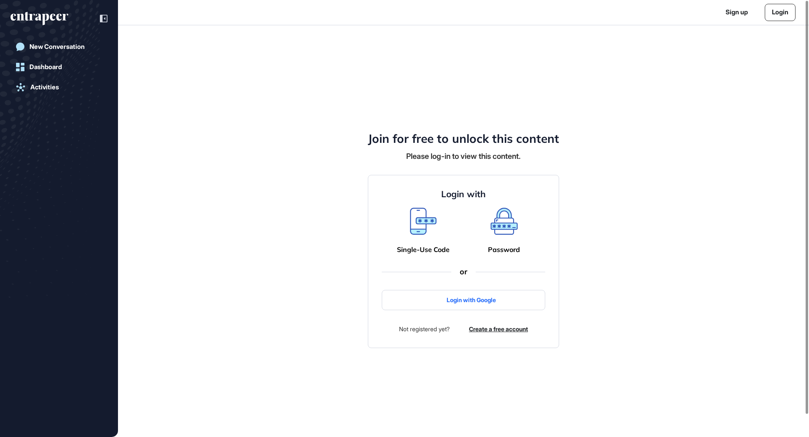  Describe the element at coordinates (39, 19) in the screenshot. I see `div: entrapeer-logo` at that location.